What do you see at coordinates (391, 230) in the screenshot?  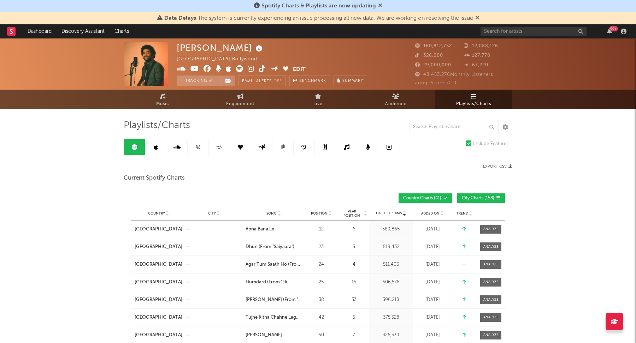 I see `div: 589,865` at bounding box center [391, 230].